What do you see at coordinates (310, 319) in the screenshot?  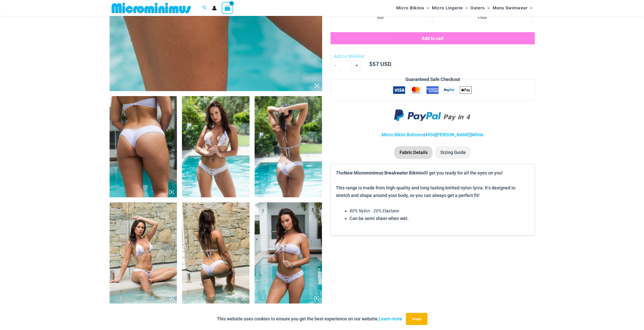 I see `p: This website uses cookies to ensure you get the best experience on our website.` at bounding box center [310, 319].